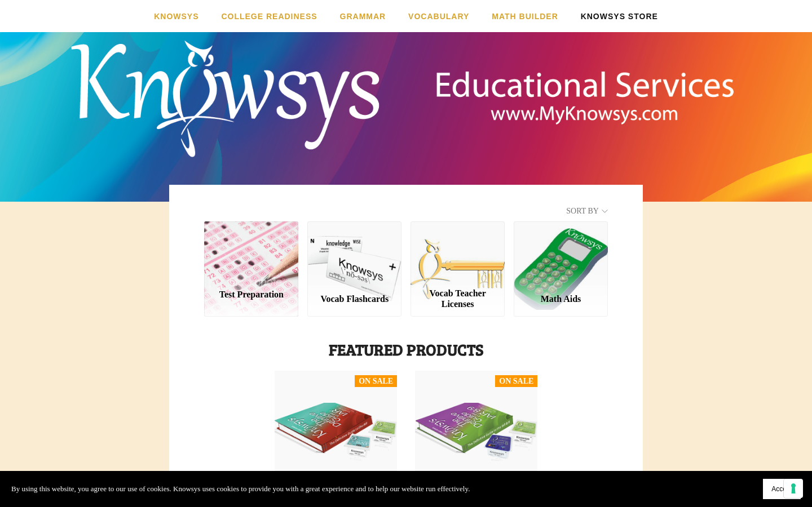  Describe the element at coordinates (782, 489) in the screenshot. I see `button: Accept` at that location.